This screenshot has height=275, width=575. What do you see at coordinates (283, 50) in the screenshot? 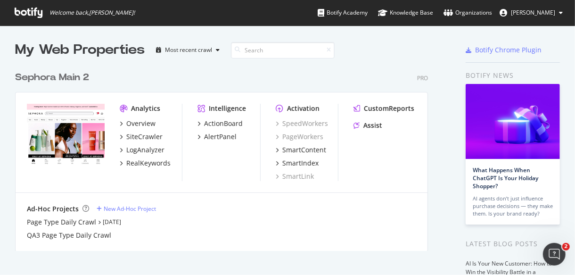
I see `input: Search` at bounding box center [283, 50].